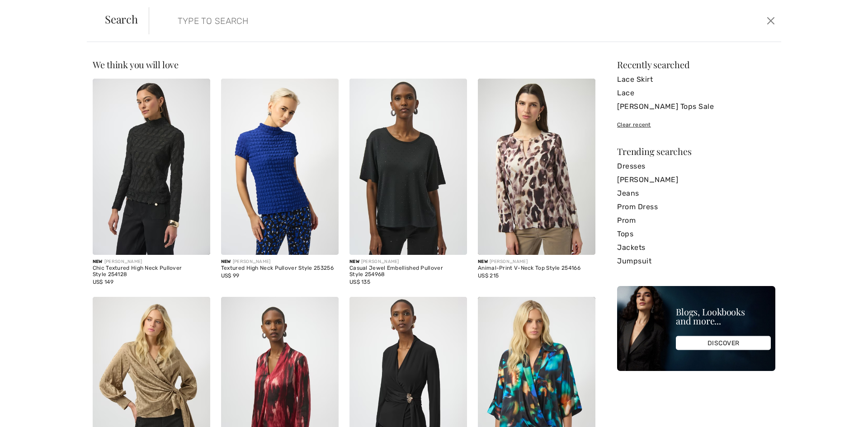 Image resolution: width=868 pixels, height=427 pixels. I want to click on span: US$ 215, so click(489, 276).